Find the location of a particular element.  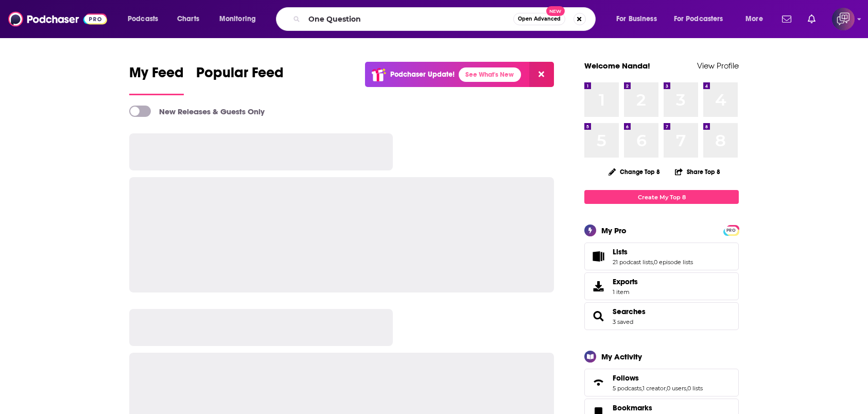

a: Welcome Nanda! is located at coordinates (618, 65).